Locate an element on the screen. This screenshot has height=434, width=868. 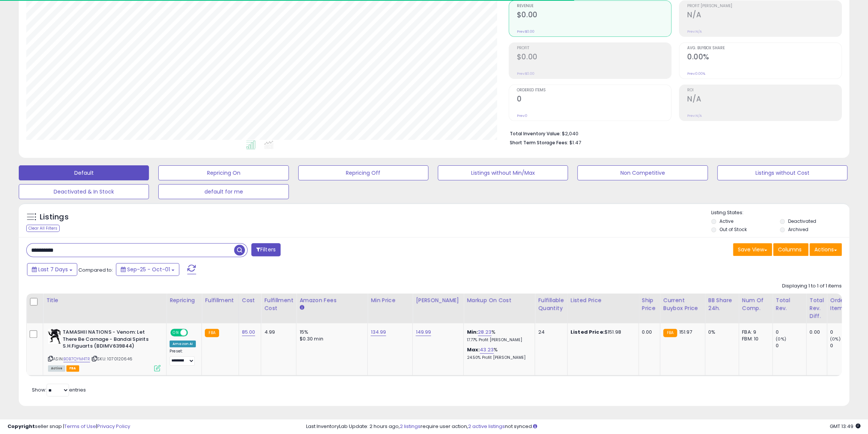
a: Terms of Use is located at coordinates (80, 426).